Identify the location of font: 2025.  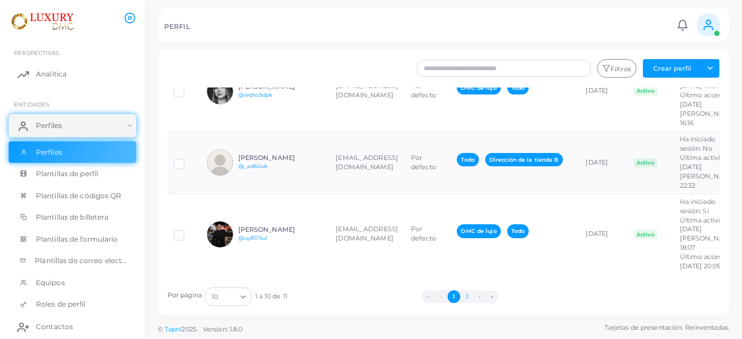
(188, 329).